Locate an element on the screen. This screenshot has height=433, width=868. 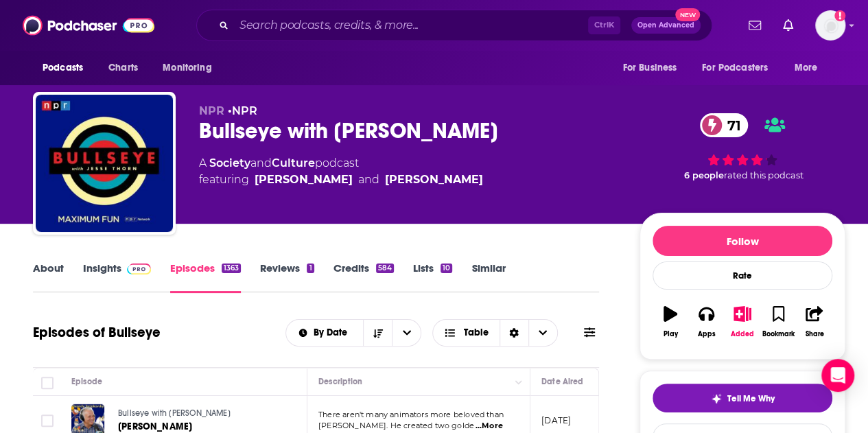
button: Share is located at coordinates (814, 322).